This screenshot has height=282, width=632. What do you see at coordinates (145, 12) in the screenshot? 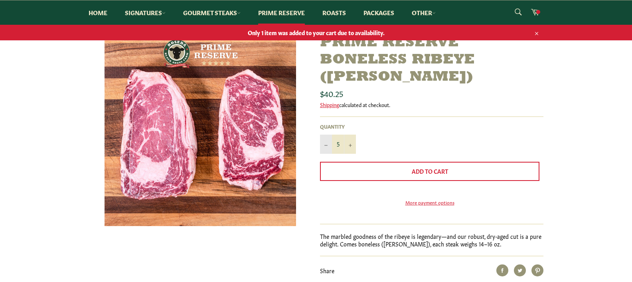
I see `a: Signatures` at bounding box center [145, 12].